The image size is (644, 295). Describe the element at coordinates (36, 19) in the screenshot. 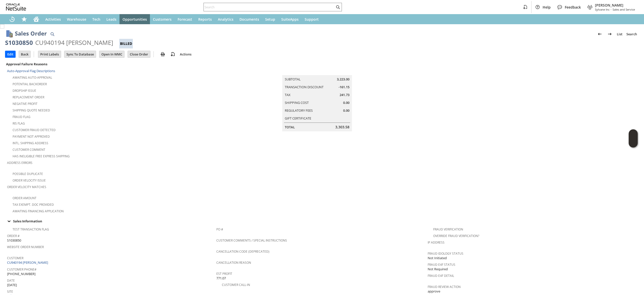

I see `a: Home` at that location.